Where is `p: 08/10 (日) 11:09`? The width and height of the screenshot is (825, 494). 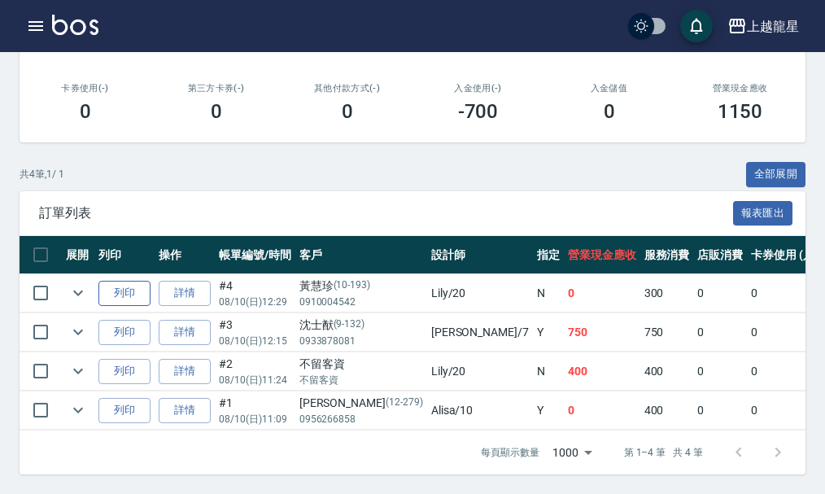 p: 08/10 (日) 11:09 is located at coordinates (255, 419).